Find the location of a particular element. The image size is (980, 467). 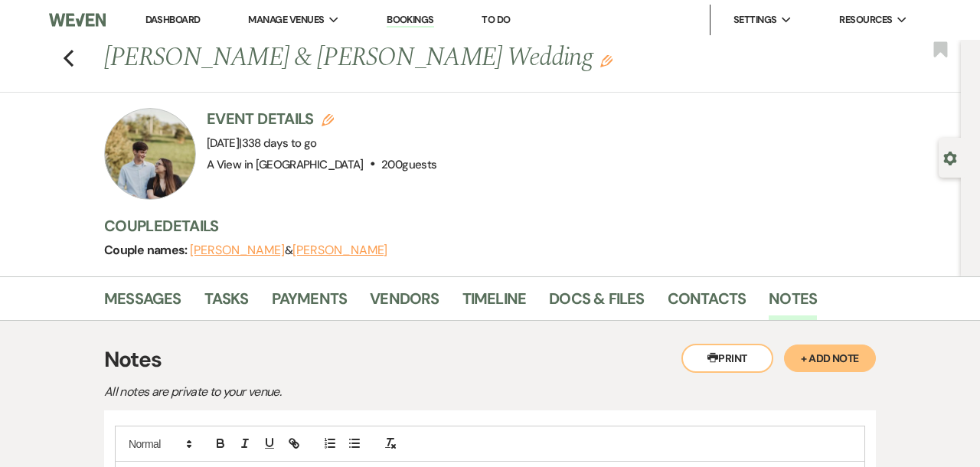

span: Resources is located at coordinates (865, 20).